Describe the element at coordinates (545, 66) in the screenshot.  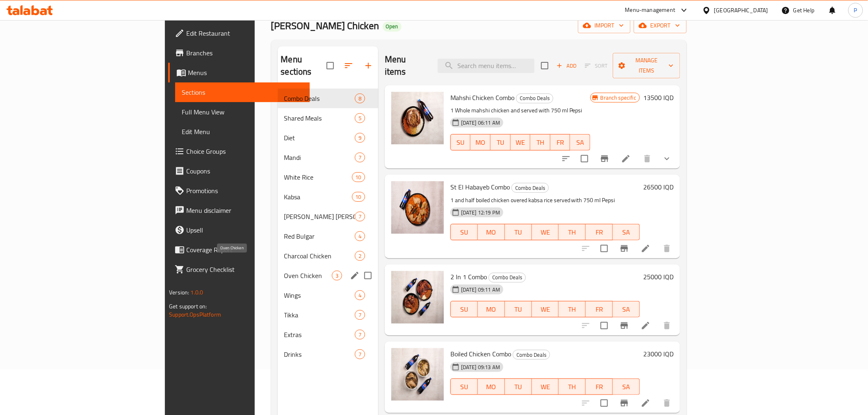
I see `span: Select section` at that location.